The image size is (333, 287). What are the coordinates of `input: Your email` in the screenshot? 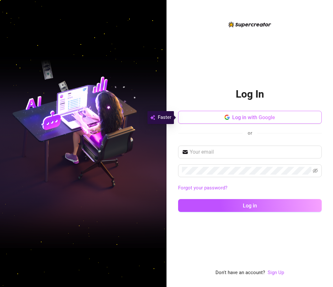 It's located at (254, 152).